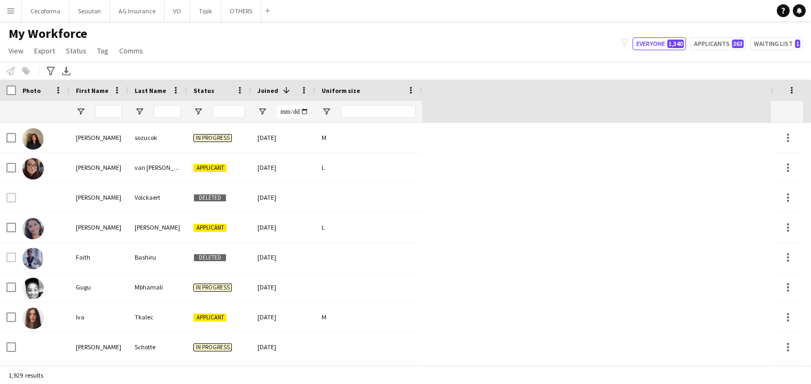 This screenshot has height=384, width=811. I want to click on a: Comms, so click(131, 51).